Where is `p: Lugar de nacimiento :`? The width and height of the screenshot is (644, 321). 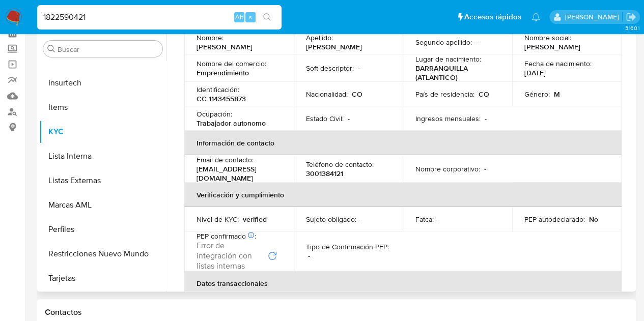 p: Lugar de nacimiento : is located at coordinates (448, 59).